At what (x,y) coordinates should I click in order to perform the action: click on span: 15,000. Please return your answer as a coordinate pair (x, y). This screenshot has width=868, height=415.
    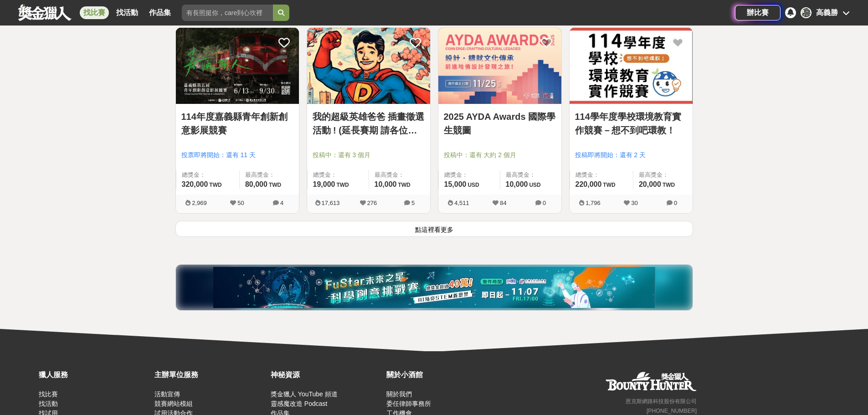
    Looking at the image, I should click on (455, 184).